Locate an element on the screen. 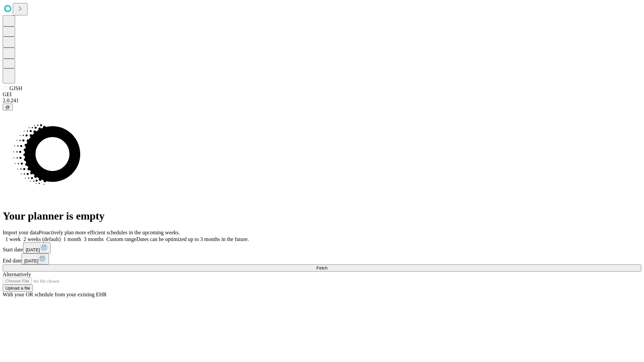 This screenshot has height=362, width=644. span: Custom range is located at coordinates (121, 239).